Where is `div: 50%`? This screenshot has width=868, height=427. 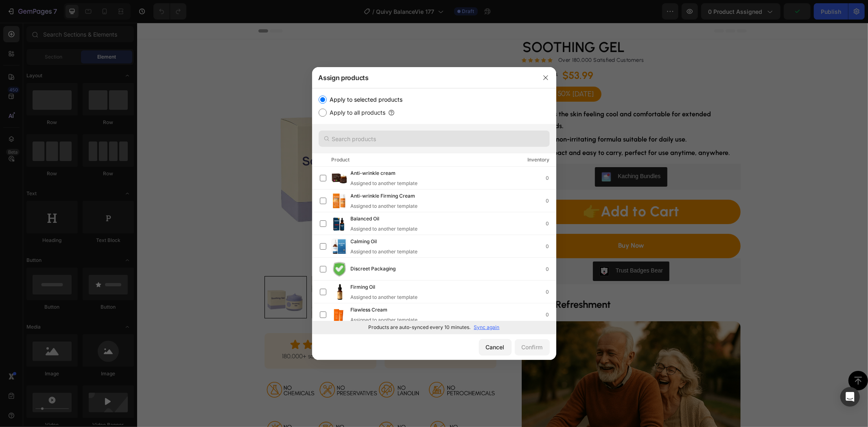
div: 50% is located at coordinates (427, 71).